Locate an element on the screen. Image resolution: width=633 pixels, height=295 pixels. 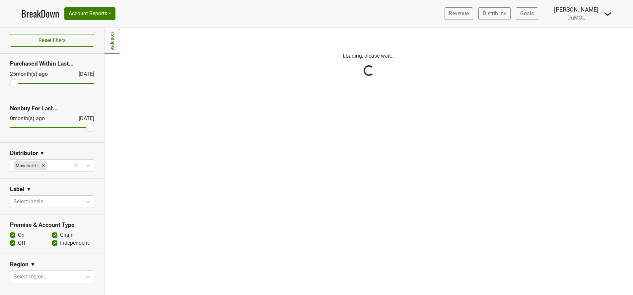
a: Distrib Inv is located at coordinates (494, 14).